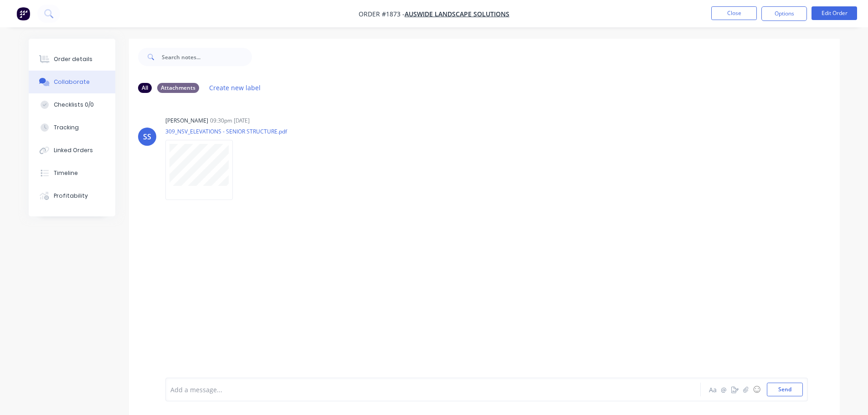  Describe the element at coordinates (65, 173) in the screenshot. I see `div: Timeline` at that location.